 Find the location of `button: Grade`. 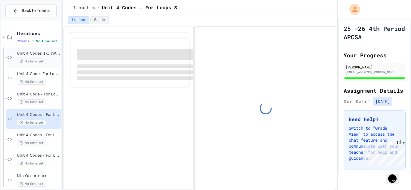

button: Grade is located at coordinates (100, 20).